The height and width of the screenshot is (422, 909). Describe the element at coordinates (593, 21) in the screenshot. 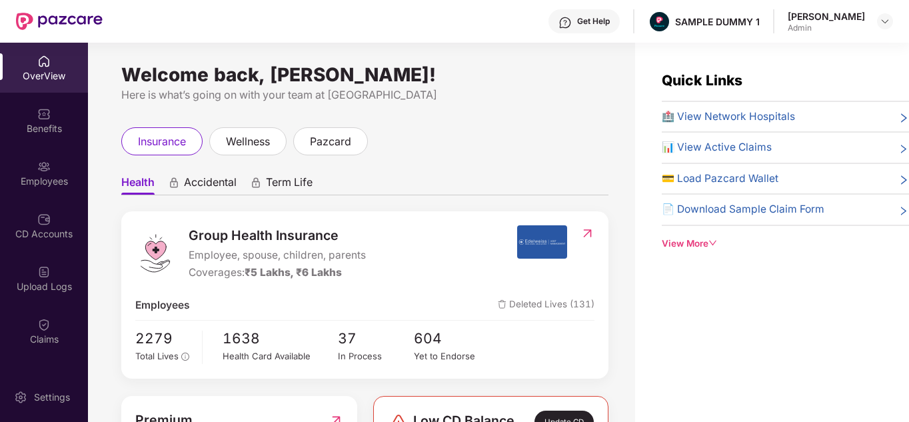

I see `div: Get Help` at that location.